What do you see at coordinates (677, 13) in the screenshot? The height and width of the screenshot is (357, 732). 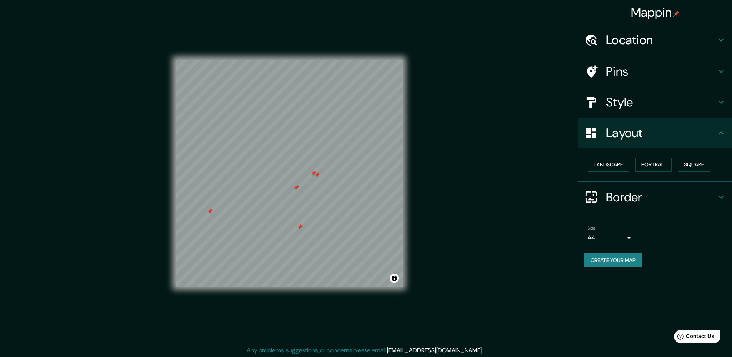 I see `img: pin-icon.png` at bounding box center [677, 13].